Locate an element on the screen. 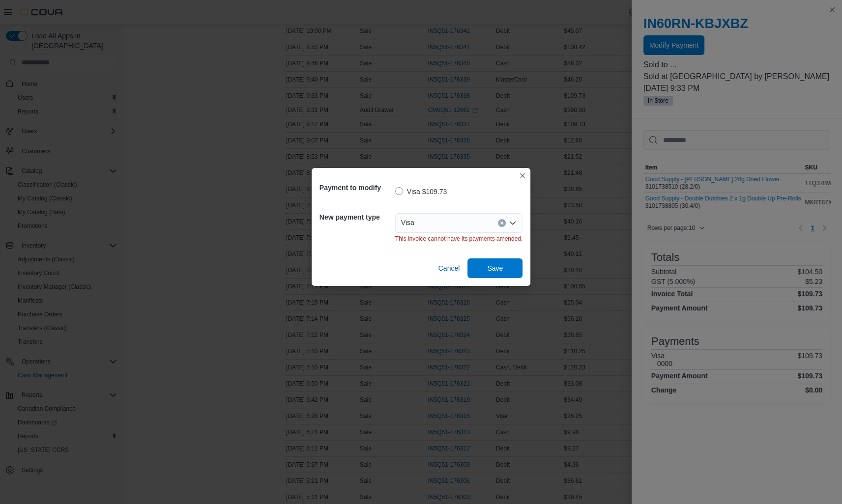  button: Closes this modal window is located at coordinates (522, 176).